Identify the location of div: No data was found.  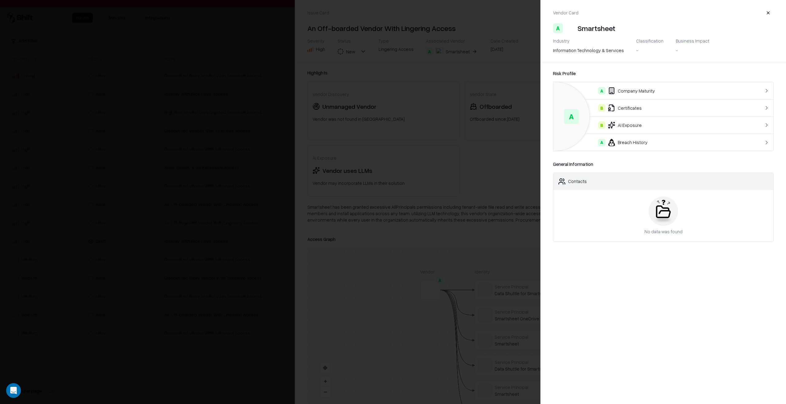
(663, 232).